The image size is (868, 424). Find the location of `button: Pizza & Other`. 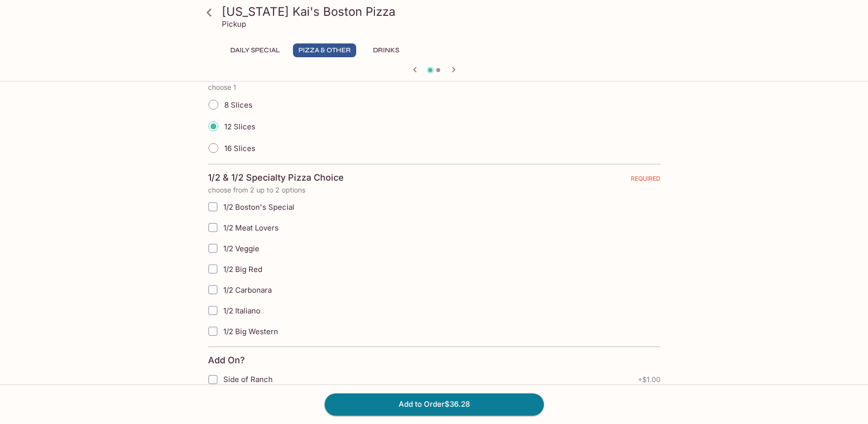

button: Pizza & Other is located at coordinates (324, 51).